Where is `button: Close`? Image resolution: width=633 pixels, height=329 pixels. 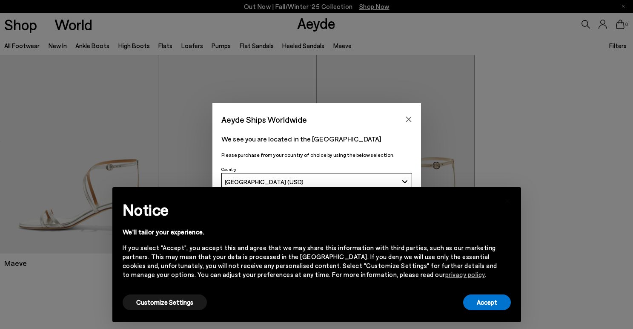 button: Close is located at coordinates (409, 119).